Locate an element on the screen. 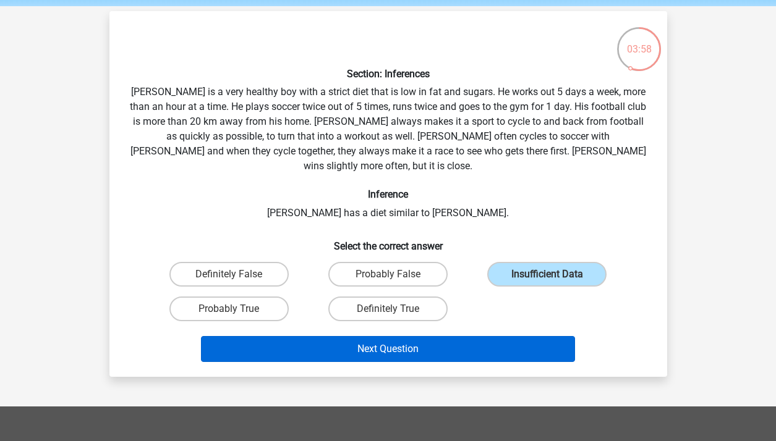  label: Insufficient Data is located at coordinates (547, 275).